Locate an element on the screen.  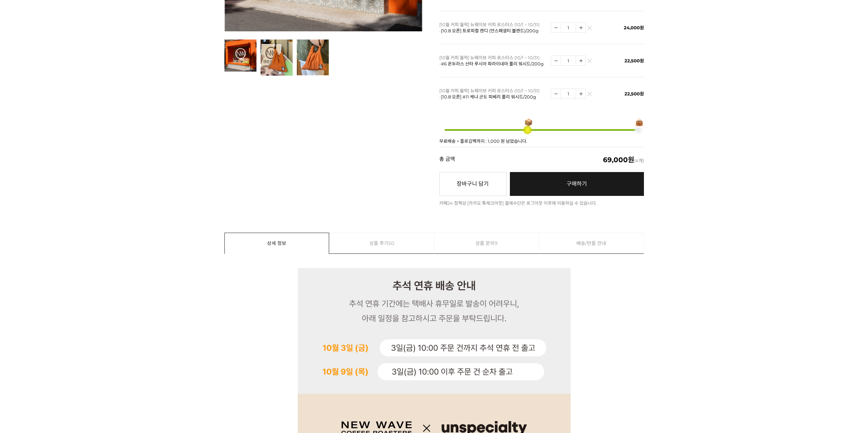
span: (4개) is located at coordinates (624, 160).